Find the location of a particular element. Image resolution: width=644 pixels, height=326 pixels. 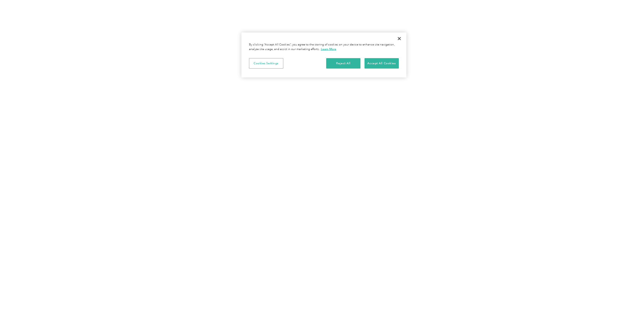

div: By clicking “Accept All Cookies”, you agree to the storing of cookies on your device to enhance s... is located at coordinates (324, 47).